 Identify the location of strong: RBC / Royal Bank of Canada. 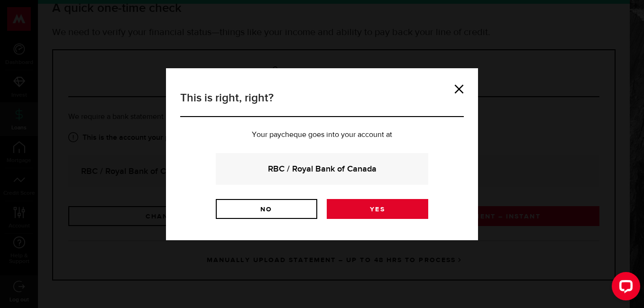
(322, 169).